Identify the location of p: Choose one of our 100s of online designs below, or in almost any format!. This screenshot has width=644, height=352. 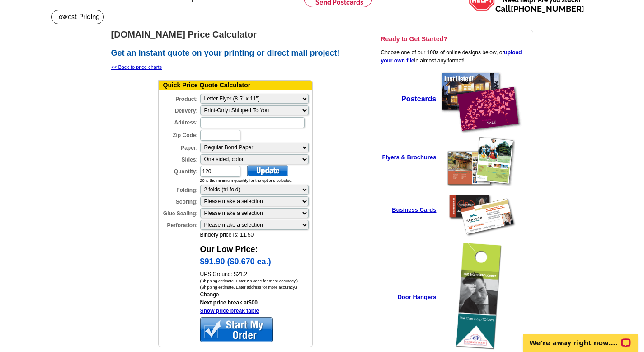
(455, 57).